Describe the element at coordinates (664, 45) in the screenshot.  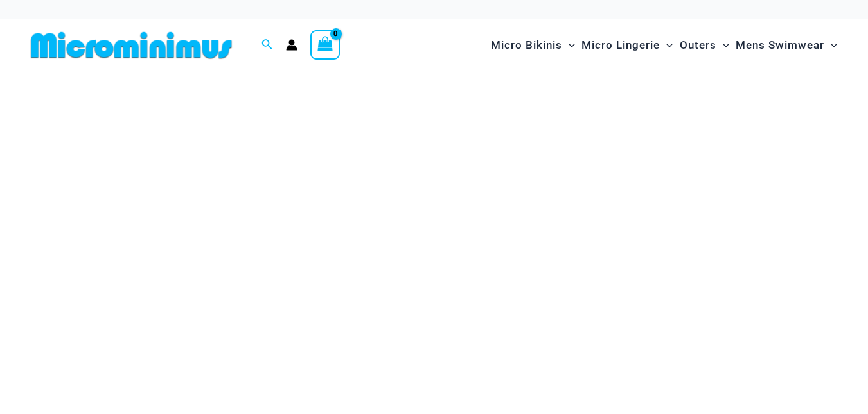
I see `nav: Site Navigation` at that location.